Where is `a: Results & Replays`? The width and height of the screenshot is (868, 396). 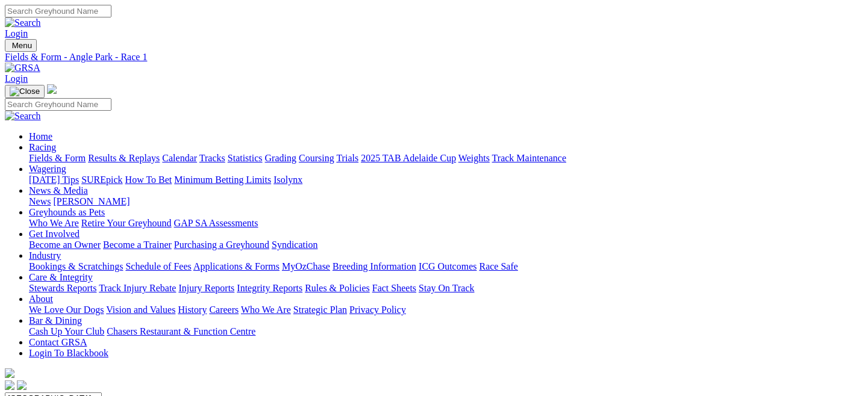 a: Results & Replays is located at coordinates (123, 157).